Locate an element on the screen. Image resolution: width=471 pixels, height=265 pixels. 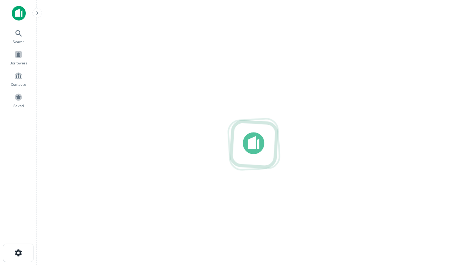
div: Saved is located at coordinates (18, 100).